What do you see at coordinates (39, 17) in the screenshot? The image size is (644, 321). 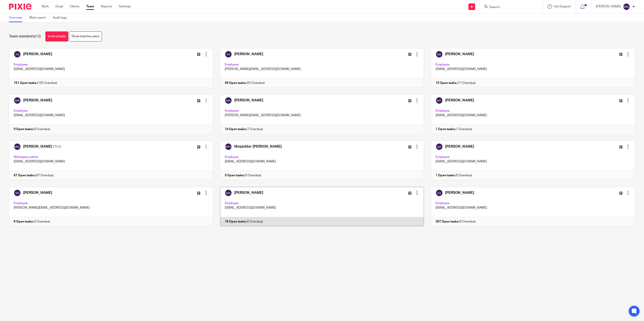 I see `a: Work report` at bounding box center [39, 17].